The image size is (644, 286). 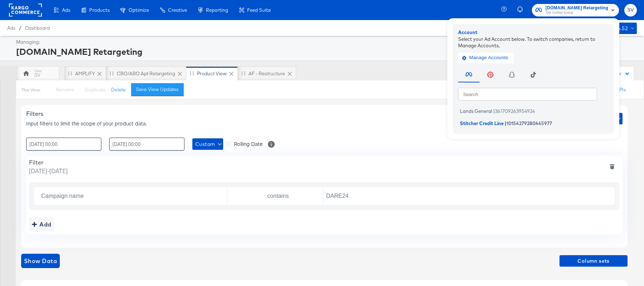 I want to click on span: The CoStar Group, so click(x=577, y=13).